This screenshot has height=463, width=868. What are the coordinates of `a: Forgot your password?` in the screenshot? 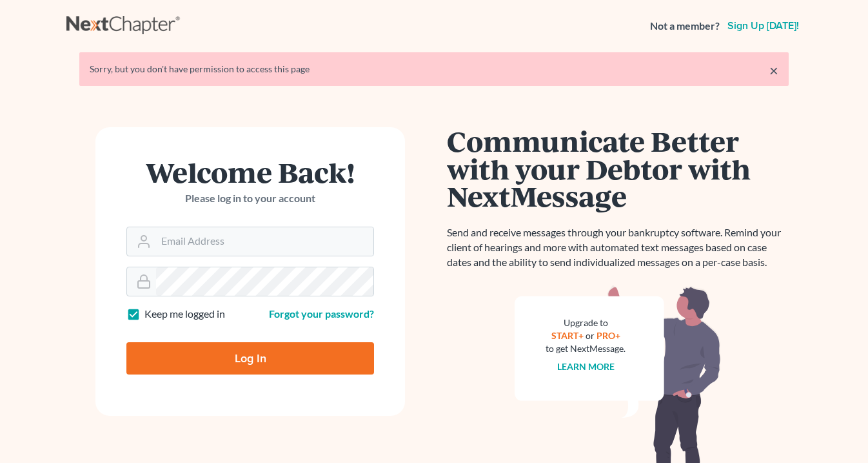 It's located at (321, 313).